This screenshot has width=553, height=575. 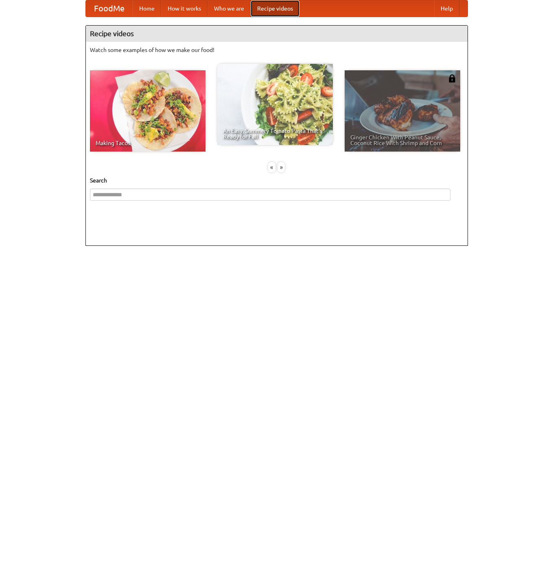 What do you see at coordinates (277, 50) in the screenshot?
I see `p: Watch some examples of how we make our food!` at bounding box center [277, 50].